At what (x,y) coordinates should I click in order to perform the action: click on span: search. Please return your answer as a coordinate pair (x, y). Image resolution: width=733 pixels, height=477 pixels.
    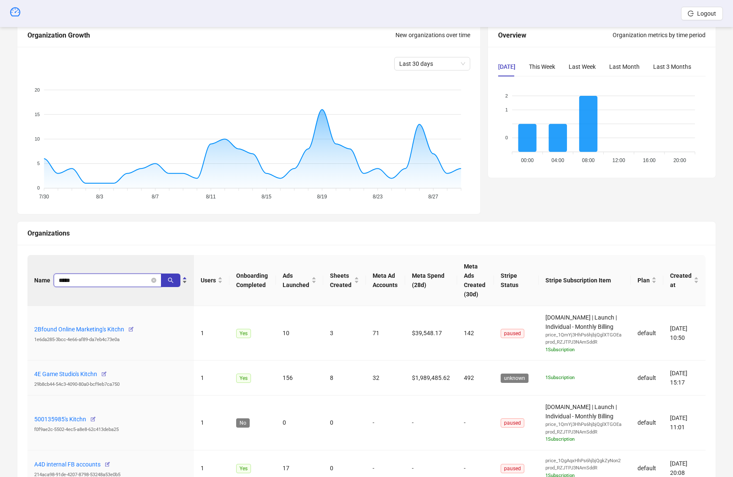
    Looking at the image, I should click on (171, 281).